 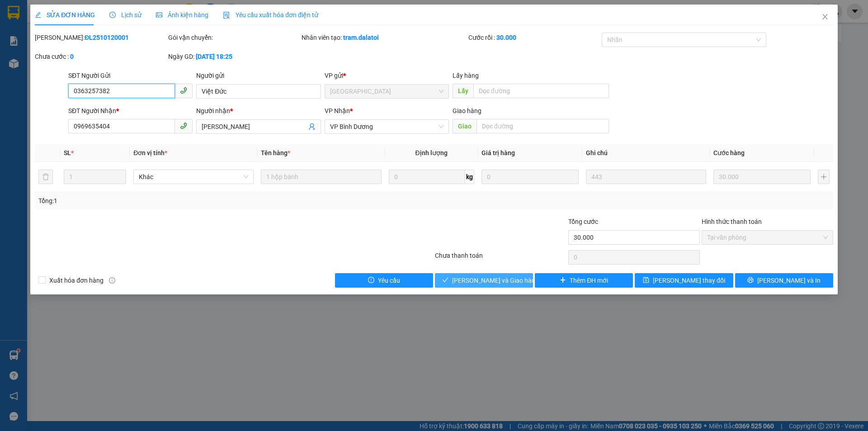 I want to click on span: exclamation-circle, so click(x=371, y=281).